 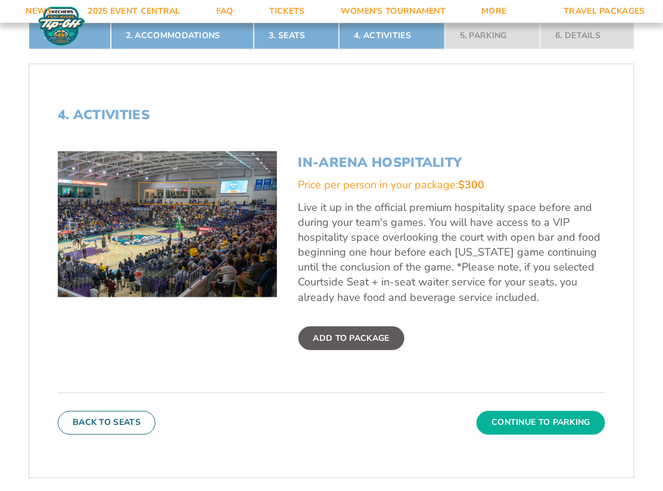 What do you see at coordinates (331, 115) in the screenshot?
I see `h2: 4. Activities` at bounding box center [331, 115].